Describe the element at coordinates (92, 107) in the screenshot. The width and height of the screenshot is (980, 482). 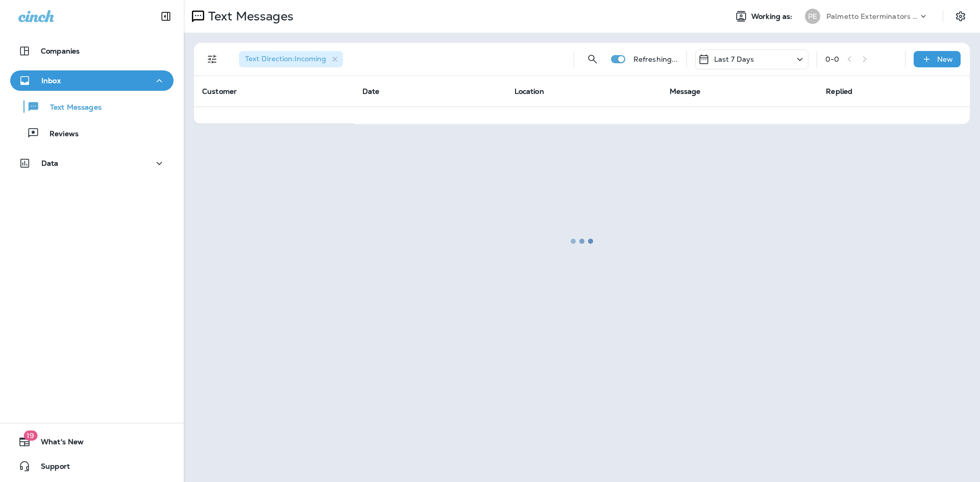
I see `button: Text Messages` at that location.